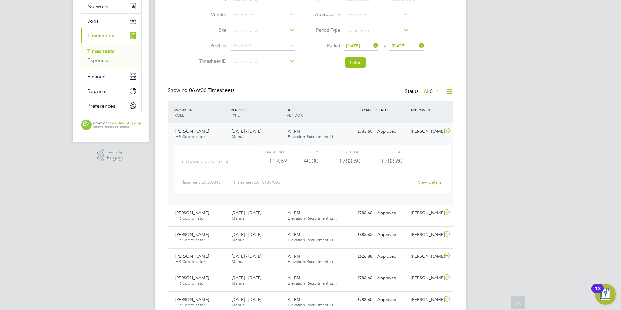  Describe the element at coordinates (111, 125) in the screenshot. I see `img: elevationrecruitmentgroup-logo-retina.png` at that location.